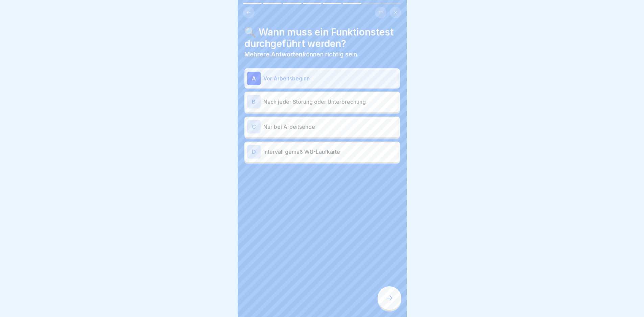 The image size is (644, 317). I want to click on div: D, so click(254, 152).